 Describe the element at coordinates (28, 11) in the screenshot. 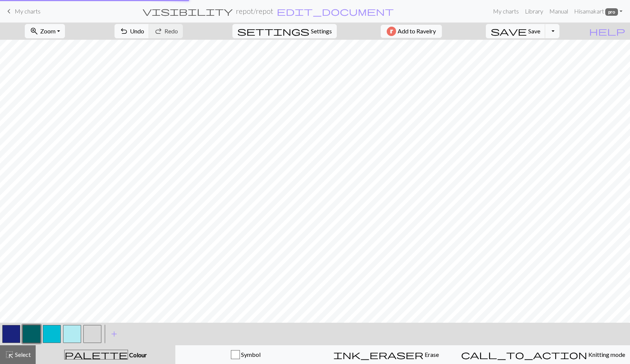

I see `span: My charts` at that location.